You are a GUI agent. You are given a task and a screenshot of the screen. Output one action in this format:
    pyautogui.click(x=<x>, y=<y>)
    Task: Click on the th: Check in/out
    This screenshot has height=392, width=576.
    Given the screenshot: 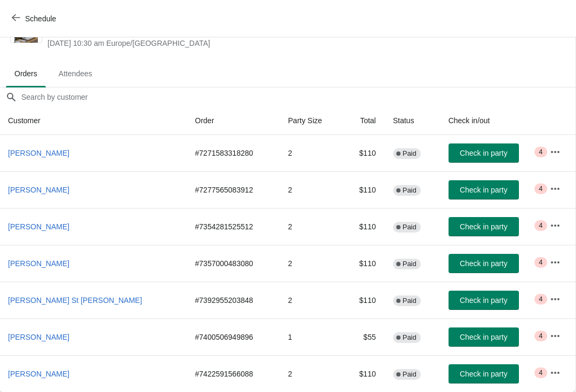 What is the action you would take?
    pyautogui.click(x=490, y=121)
    